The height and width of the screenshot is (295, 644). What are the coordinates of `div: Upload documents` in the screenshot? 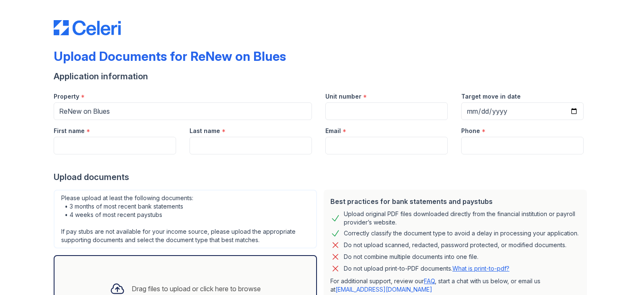 It's located at (322, 177).